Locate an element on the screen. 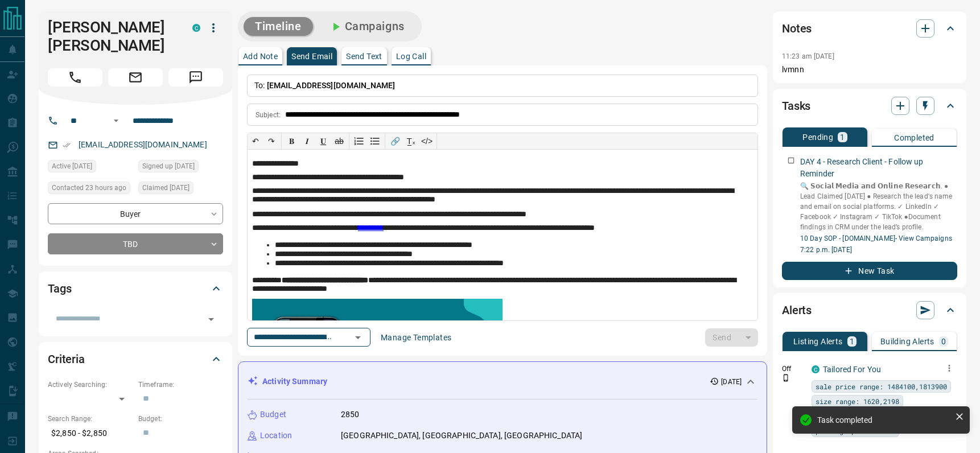  p: Subject: is located at coordinates (268, 115).